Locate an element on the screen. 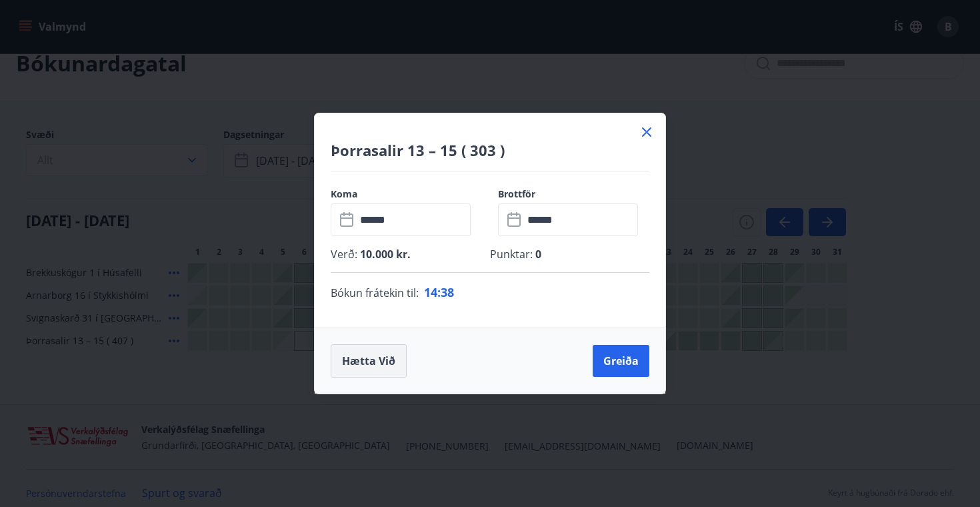 The width and height of the screenshot is (980, 507). button: Hætta við is located at coordinates (369, 361).